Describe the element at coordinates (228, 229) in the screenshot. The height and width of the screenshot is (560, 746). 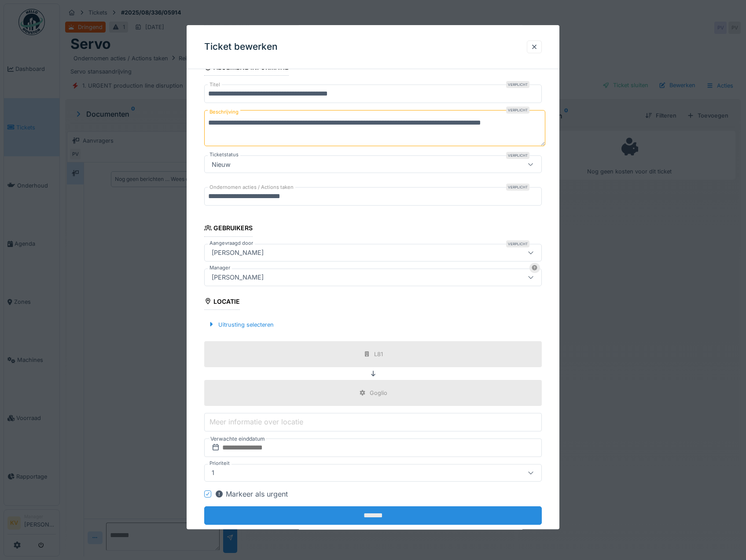
I see `div: Gebruikers` at that location.